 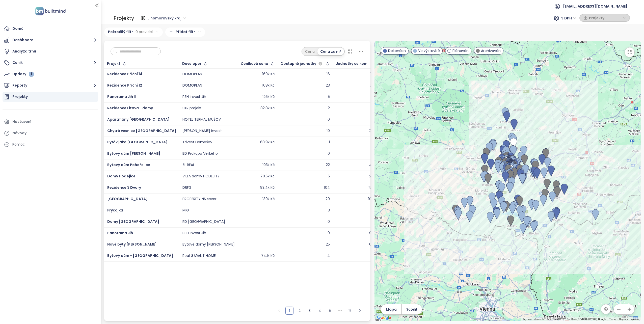 What do you see at coordinates (129, 165) in the screenshot?
I see `a: Bytový dům Pohořelice` at bounding box center [129, 165].